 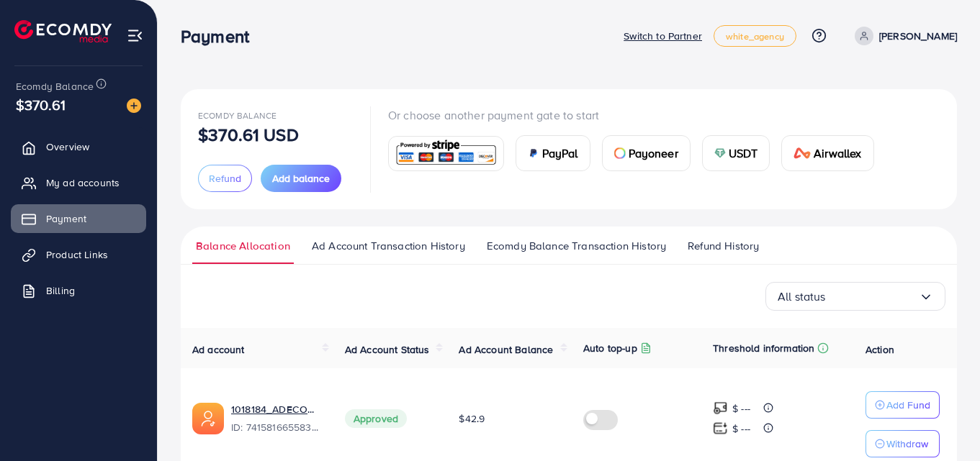 I want to click on p: $370.61 USD, so click(x=248, y=134).